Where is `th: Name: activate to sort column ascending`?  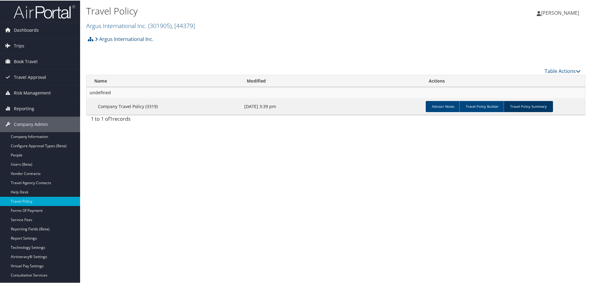 th: Name: activate to sort column ascending is located at coordinates (164, 80).